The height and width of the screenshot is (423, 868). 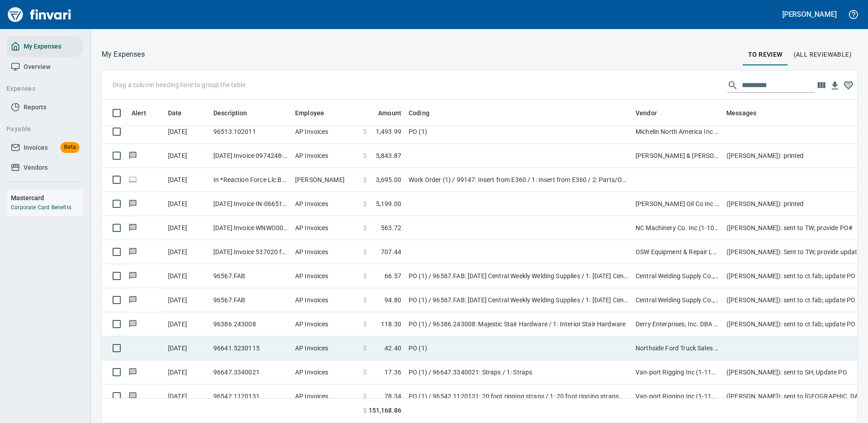 What do you see at coordinates (37, 67) in the screenshot?
I see `span: Overview` at bounding box center [37, 67].